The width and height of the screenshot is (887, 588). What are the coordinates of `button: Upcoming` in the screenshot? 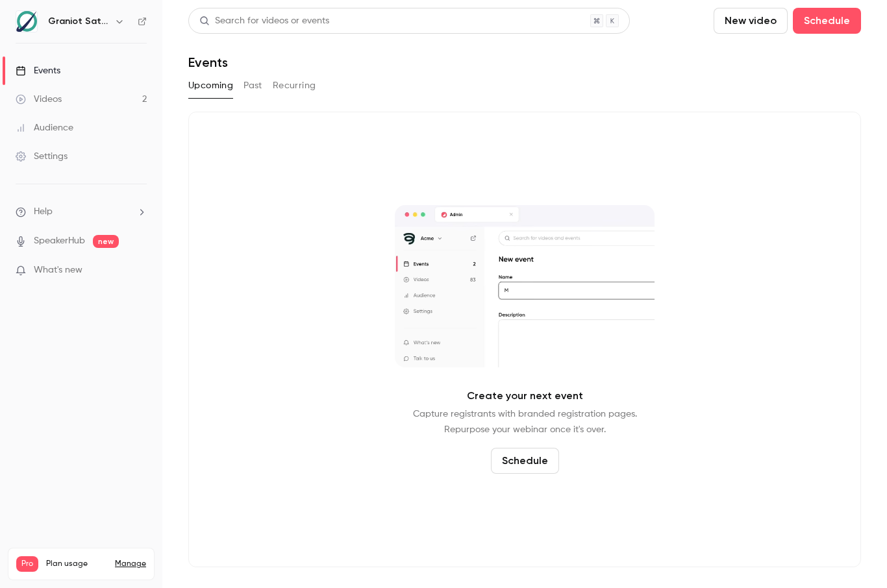 It's located at (210, 86).